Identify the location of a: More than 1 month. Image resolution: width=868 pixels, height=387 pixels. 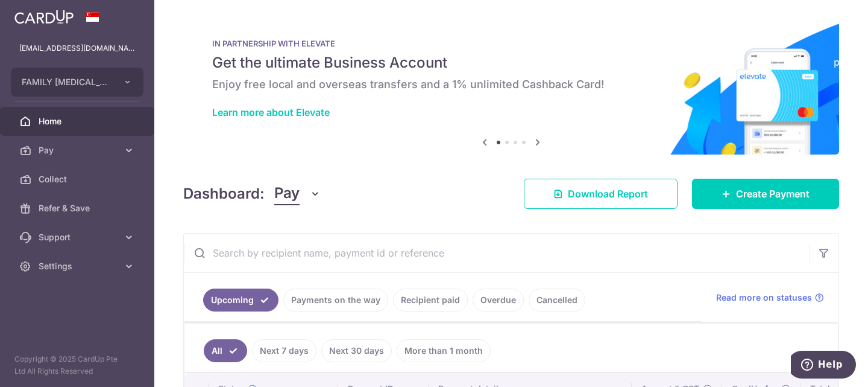
(444, 351).